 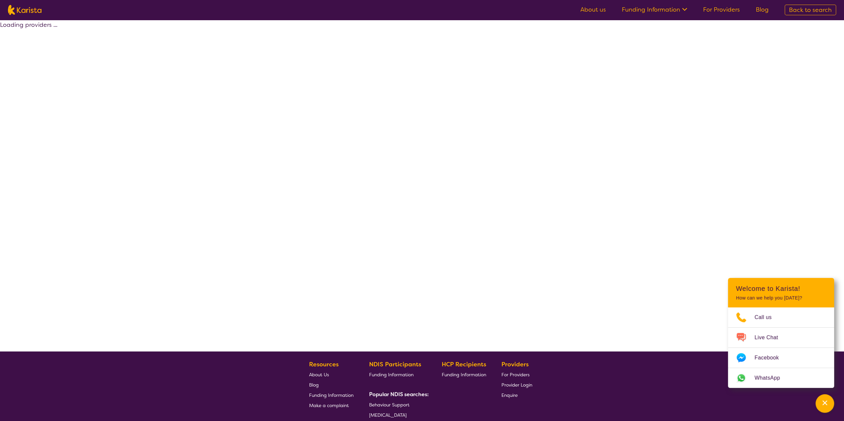 What do you see at coordinates (810, 10) in the screenshot?
I see `span: Back to search` at bounding box center [810, 10].